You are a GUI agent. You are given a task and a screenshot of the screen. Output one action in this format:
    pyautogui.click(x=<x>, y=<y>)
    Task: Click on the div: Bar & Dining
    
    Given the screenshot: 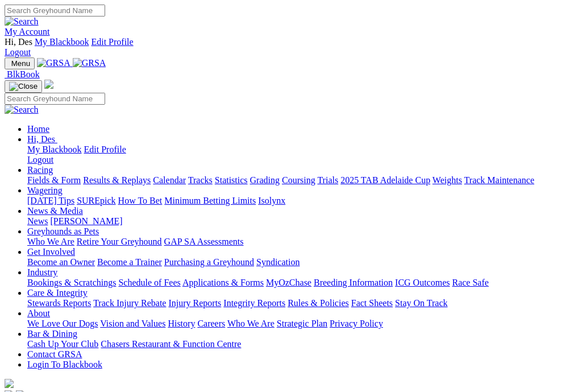 What is the action you would take?
    pyautogui.click(x=302, y=344)
    